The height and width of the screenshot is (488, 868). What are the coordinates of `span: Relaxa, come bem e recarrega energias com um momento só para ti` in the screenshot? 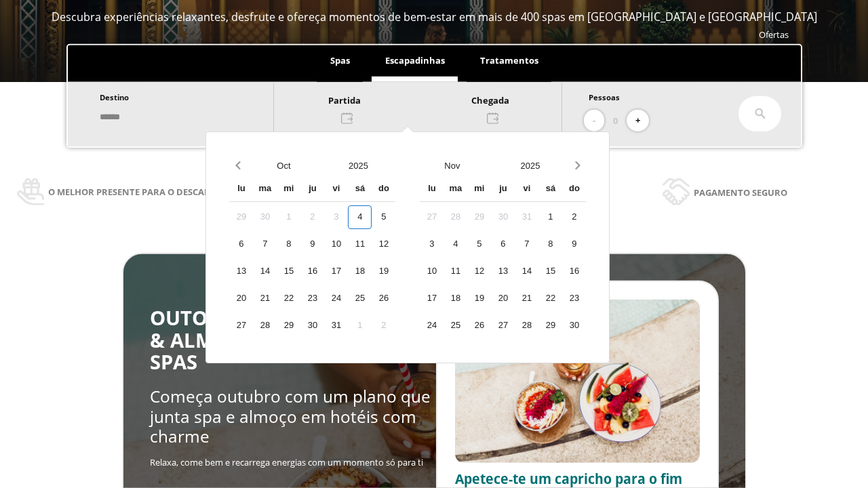 It's located at (286, 462).